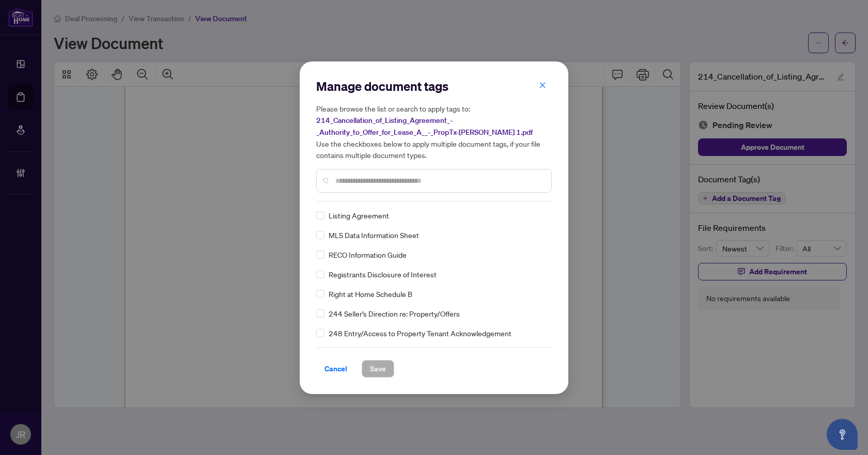  Describe the element at coordinates (842, 434) in the screenshot. I see `button: Open asap` at that location.